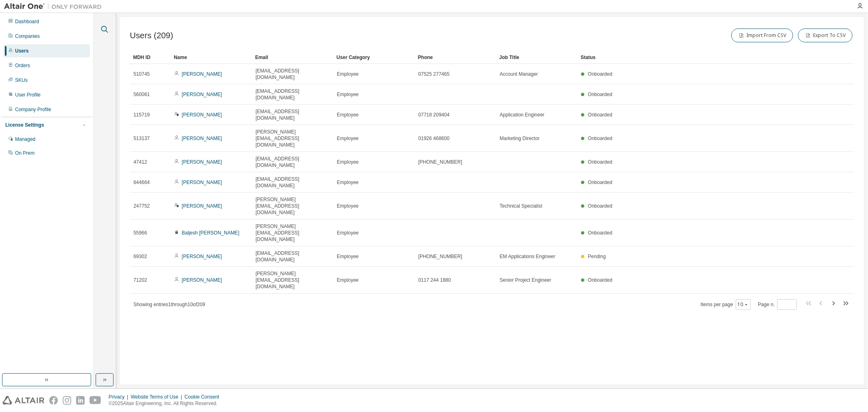  I want to click on span: 69302, so click(140, 257).